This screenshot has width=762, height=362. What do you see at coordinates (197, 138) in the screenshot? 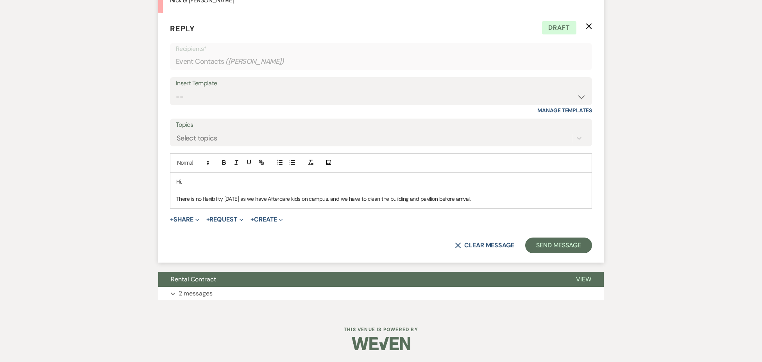
I see `div: Select topics` at bounding box center [197, 138].